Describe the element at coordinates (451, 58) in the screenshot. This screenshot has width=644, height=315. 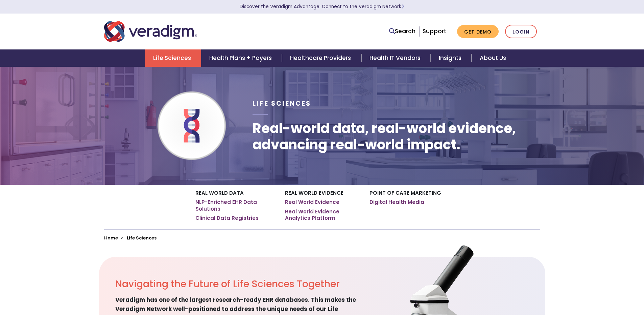
I see `a: Insights` at that location.